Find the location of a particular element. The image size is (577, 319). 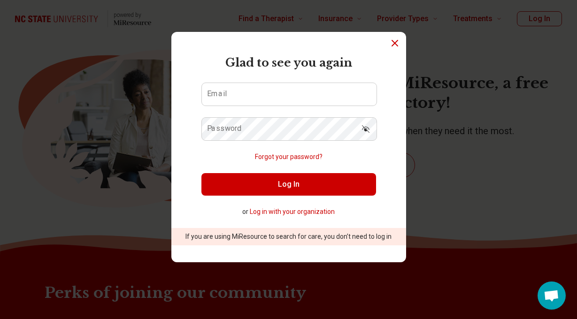

button: Log in with your organization is located at coordinates (292, 212).